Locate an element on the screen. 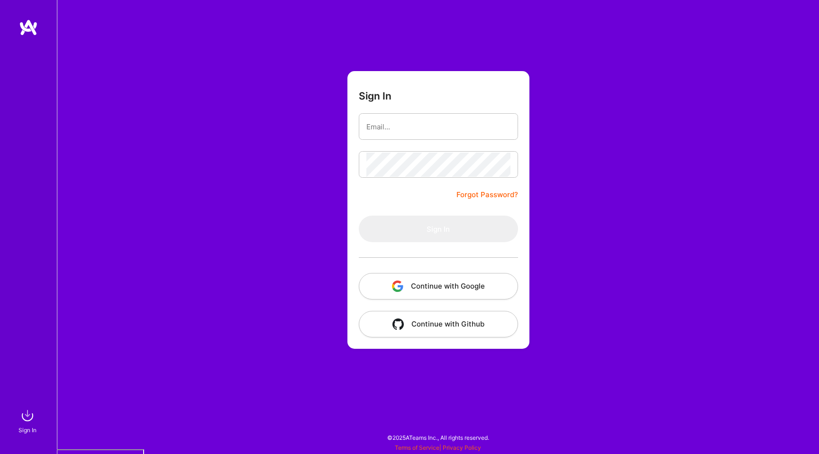 Image resolution: width=819 pixels, height=454 pixels. button: Continue with Github is located at coordinates (439, 324).